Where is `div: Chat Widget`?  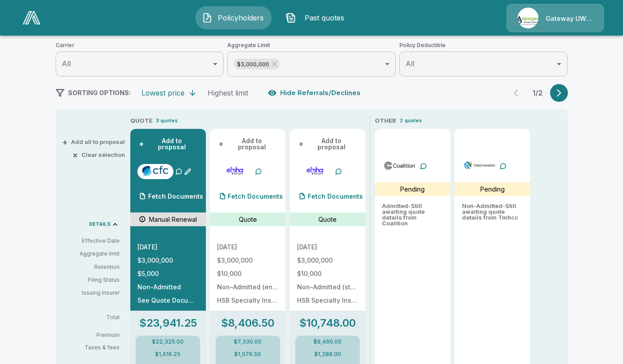 div: Chat Widget is located at coordinates (601, 343).